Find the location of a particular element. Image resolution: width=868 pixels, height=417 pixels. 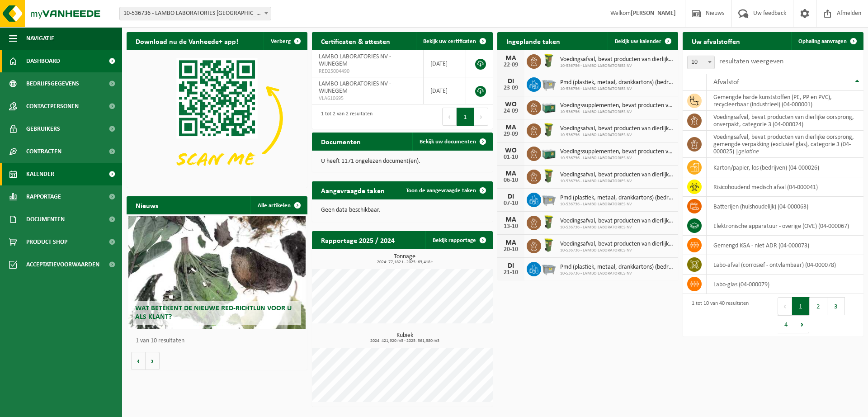

h2: Certificaten & attesten is located at coordinates (355, 41).